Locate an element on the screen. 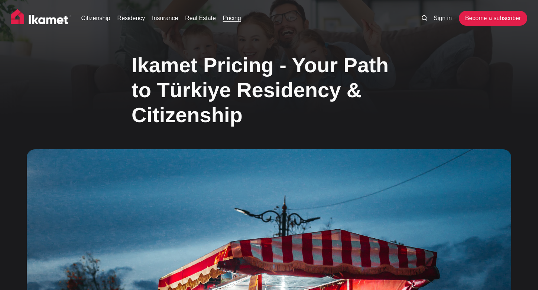 The height and width of the screenshot is (290, 538). a: Residency is located at coordinates (131, 18).